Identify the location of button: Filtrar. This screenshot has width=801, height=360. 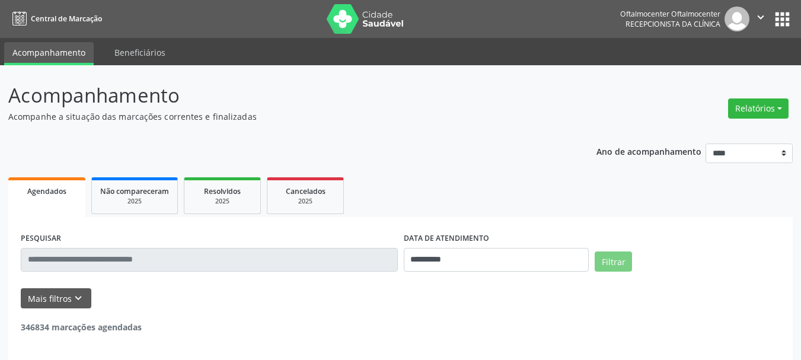
(613, 262).